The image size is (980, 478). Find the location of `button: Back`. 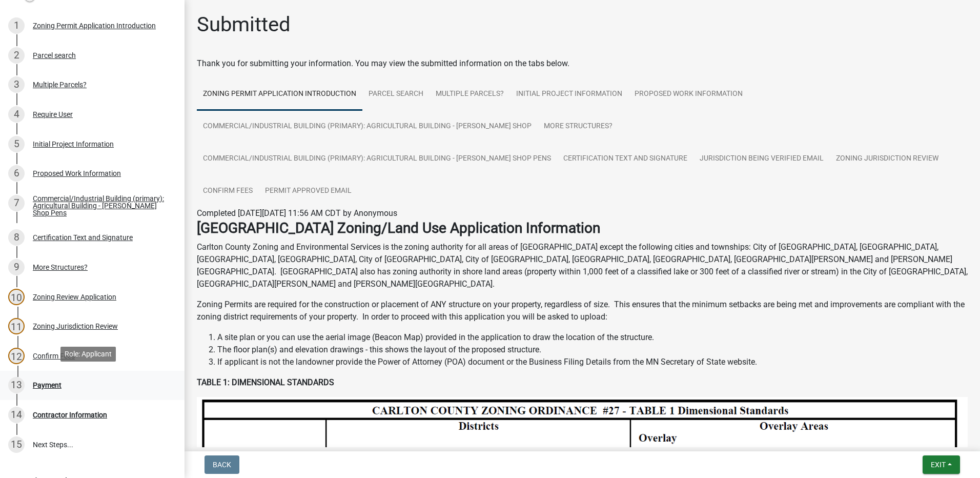

button: Back is located at coordinates (222, 465).